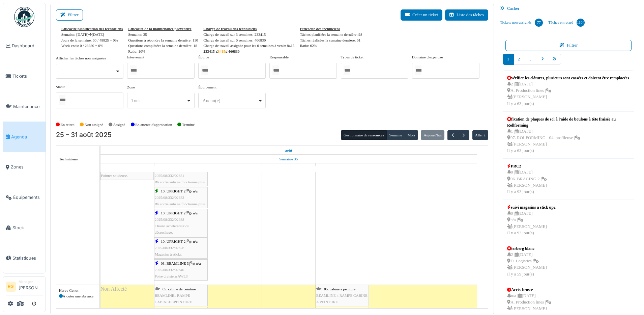 The width and height of the screenshot is (644, 315). What do you see at coordinates (26, 167) in the screenshot?
I see `span: Zones` at bounding box center [26, 167].